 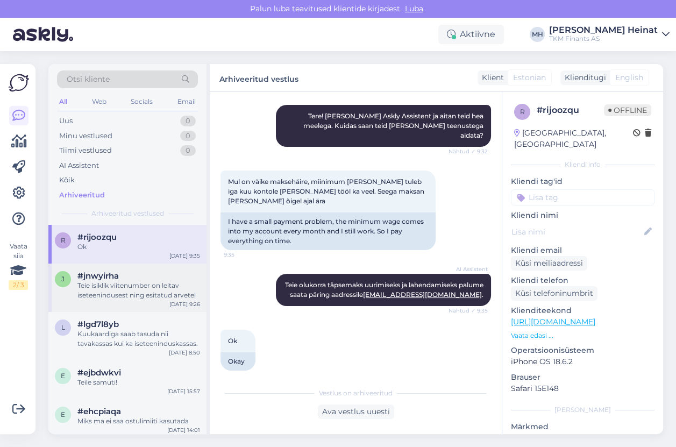 What do you see at coordinates (139, 339) in the screenshot?
I see `div: Kuukaardiga saab tasuda nii tavakassas kui ka iseteeninduskassas.` at bounding box center [139, 339].